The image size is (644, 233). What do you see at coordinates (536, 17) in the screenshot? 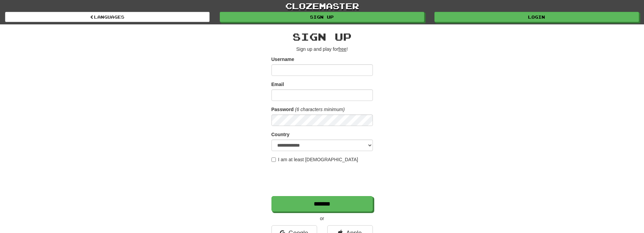
I see `a: Login` at bounding box center [536, 17].